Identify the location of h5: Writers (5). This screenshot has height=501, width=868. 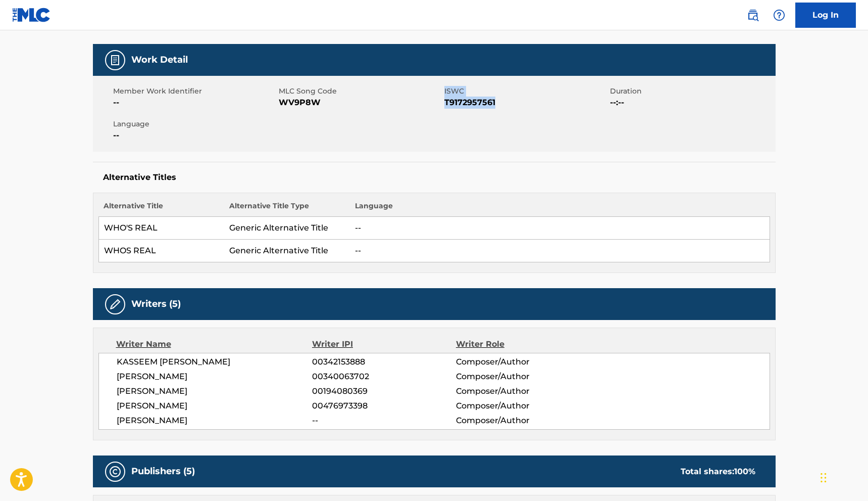
(156, 304).